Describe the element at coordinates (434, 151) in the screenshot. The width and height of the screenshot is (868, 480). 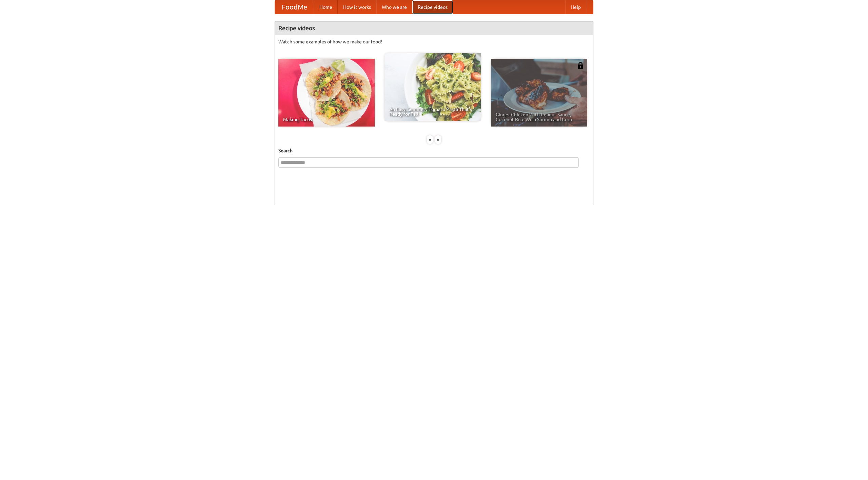
I see `h5: Search` at that location.